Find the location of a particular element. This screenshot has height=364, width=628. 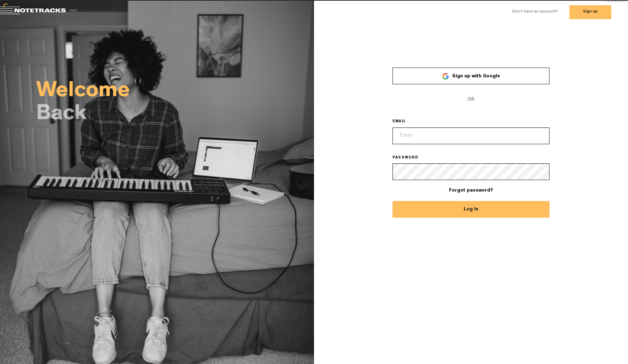

h2: Back is located at coordinates (175, 115).